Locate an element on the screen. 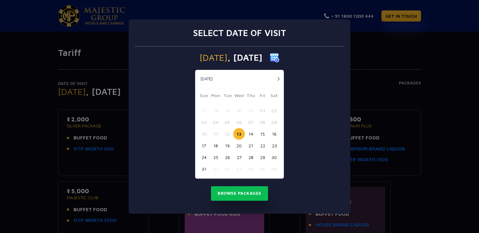 The image size is (479, 233). span: Wed is located at coordinates (239, 97).